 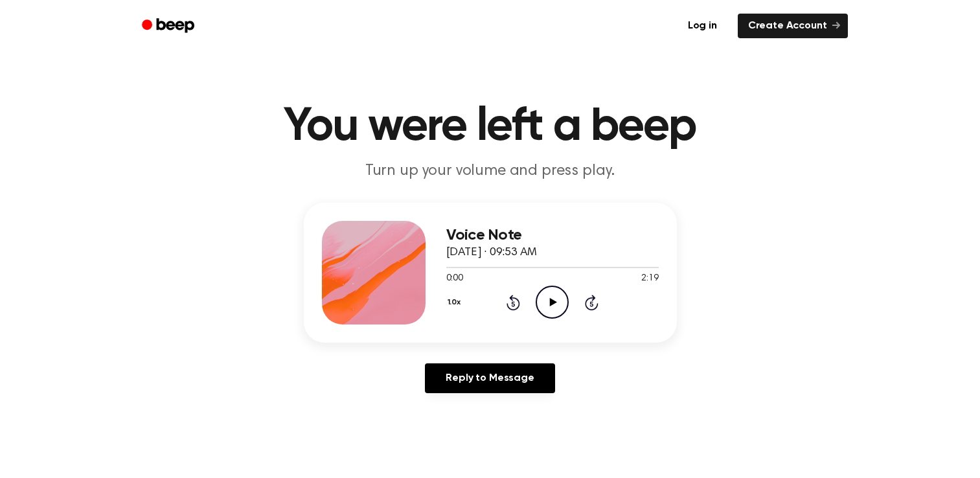 What do you see at coordinates (490, 171) in the screenshot?
I see `p: Turn up your volume and press play.` at bounding box center [490, 171].